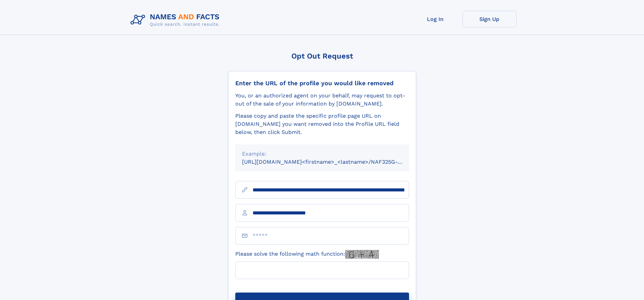 Image resolution: width=644 pixels, height=300 pixels. What do you see at coordinates (322, 56) in the screenshot?
I see `div: Opt Out Request` at bounding box center [322, 56].